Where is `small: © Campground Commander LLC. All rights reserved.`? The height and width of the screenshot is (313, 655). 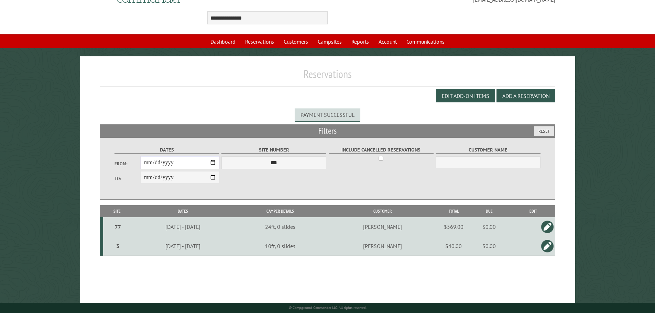 small: © Campground Commander LLC. All rights reserved. is located at coordinates (328, 308).